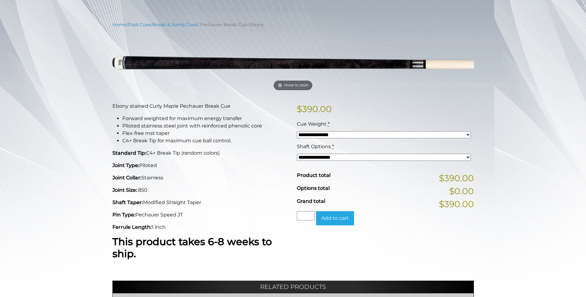  I want to click on p: Modified Straight Taper, so click(201, 203).